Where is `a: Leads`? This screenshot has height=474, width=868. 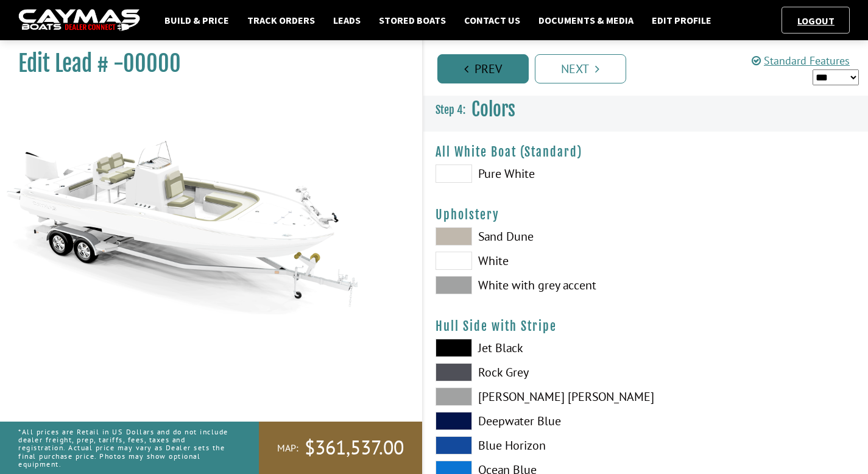 a: Leads is located at coordinates (346, 20).